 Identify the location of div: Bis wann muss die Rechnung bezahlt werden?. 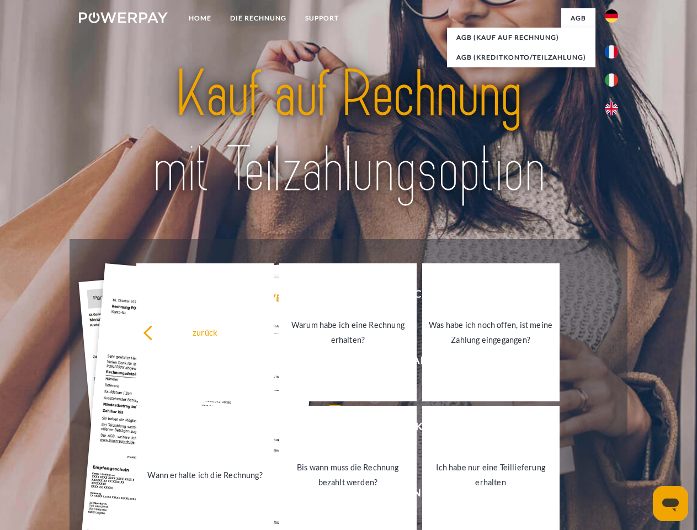
(348, 475).